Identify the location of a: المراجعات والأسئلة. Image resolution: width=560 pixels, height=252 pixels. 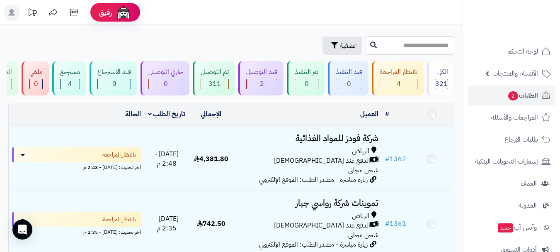
(512, 117).